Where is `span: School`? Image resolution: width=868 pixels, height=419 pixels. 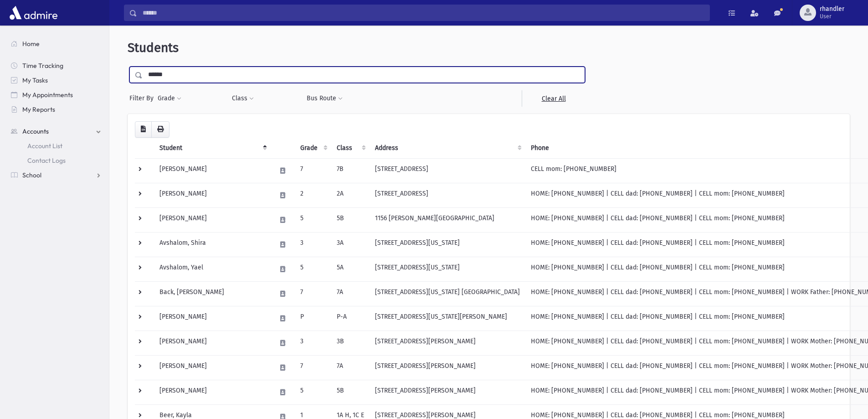
span: School is located at coordinates (32, 175).